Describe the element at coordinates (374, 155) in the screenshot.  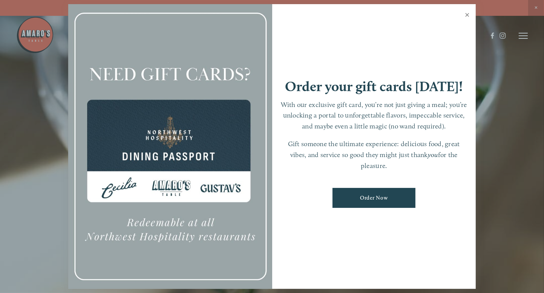
I see `p: Gift someone the ultimate experience: delicious food, great vibes, and service so good they might...` at that location.